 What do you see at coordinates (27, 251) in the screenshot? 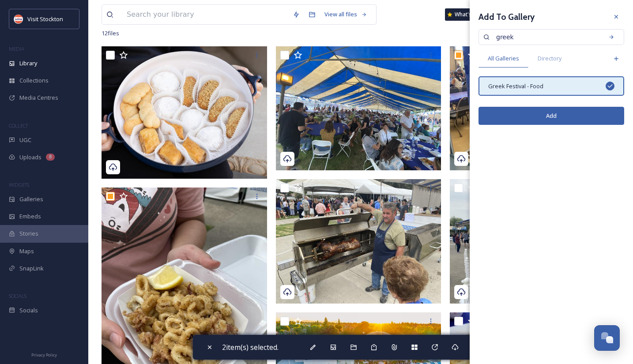
I see `span: Maps` at bounding box center [27, 251].